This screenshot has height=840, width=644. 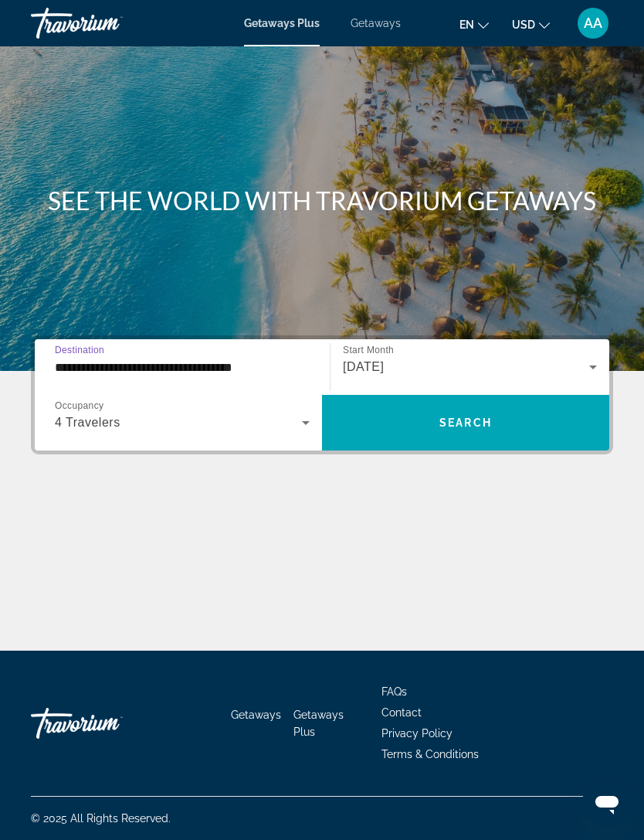 I want to click on span: Contact, so click(x=401, y=712).